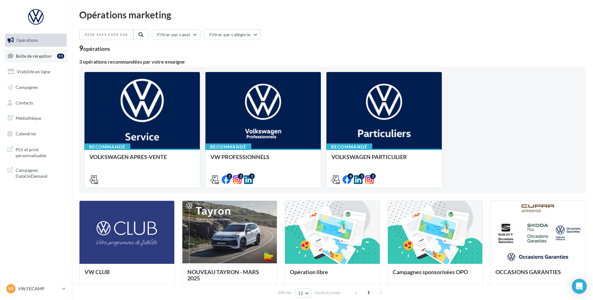  I want to click on span: Contacts, so click(24, 102).